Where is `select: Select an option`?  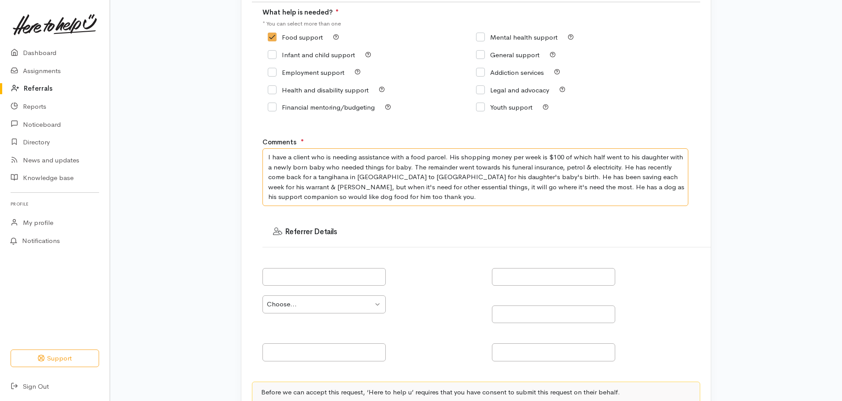
select: Select an option is located at coordinates (324, 304).